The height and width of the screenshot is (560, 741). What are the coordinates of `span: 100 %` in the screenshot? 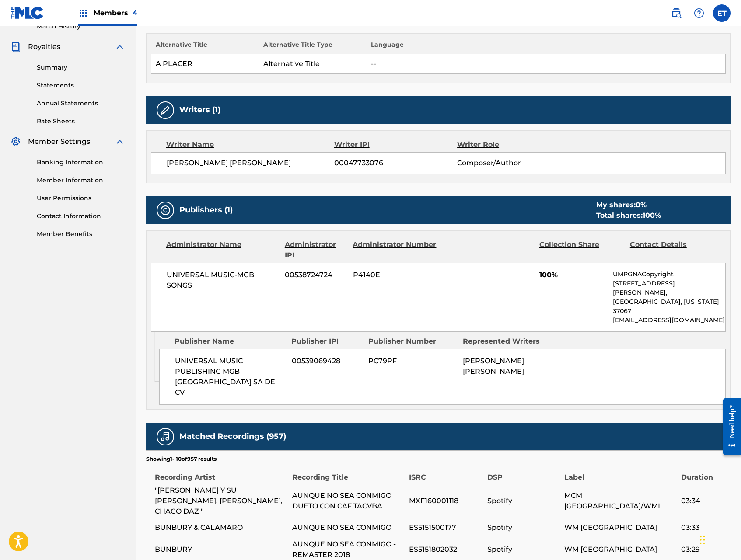 It's located at (652, 215).